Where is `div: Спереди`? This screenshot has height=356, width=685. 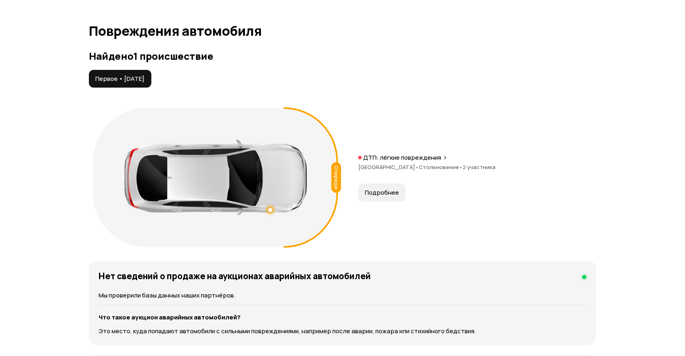
div: Спереди is located at coordinates (337, 177).